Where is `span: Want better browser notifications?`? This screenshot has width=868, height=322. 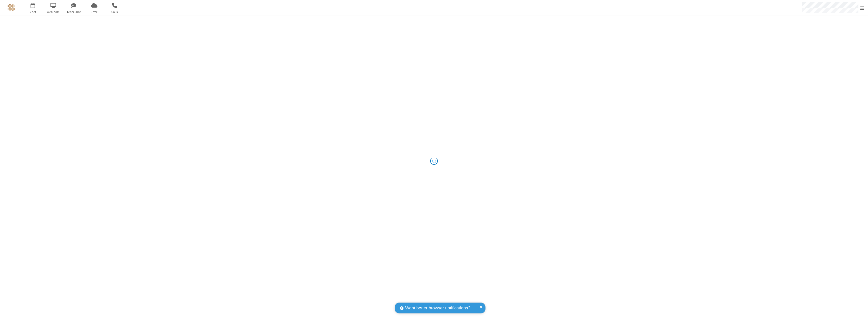
span: Want better browser notifications? is located at coordinates (438, 308).